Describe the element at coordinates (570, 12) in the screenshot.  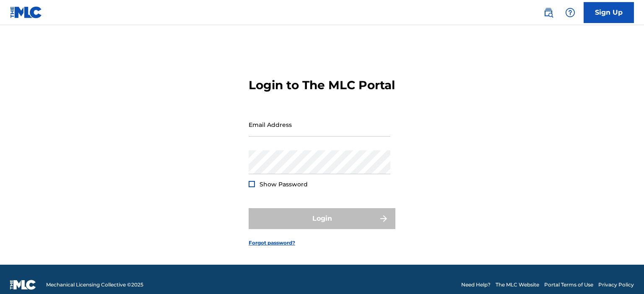
I see `div: Help` at that location.